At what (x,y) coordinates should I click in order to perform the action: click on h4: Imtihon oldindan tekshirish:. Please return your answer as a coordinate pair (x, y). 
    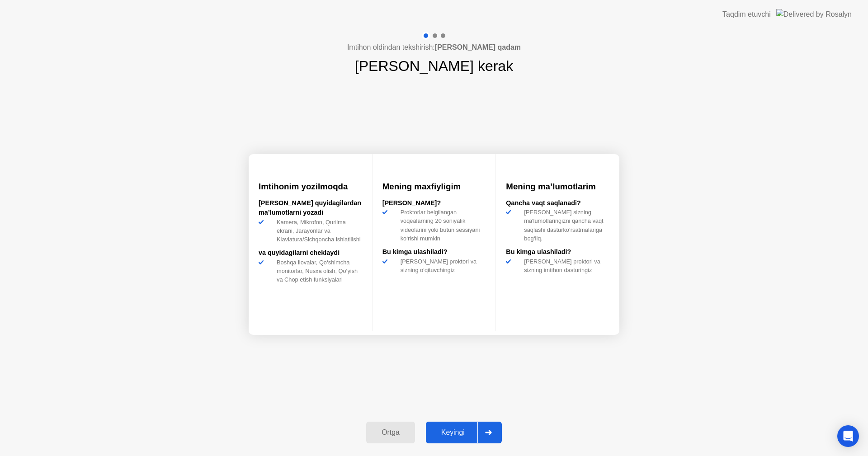
    Looking at the image, I should click on (434, 48).